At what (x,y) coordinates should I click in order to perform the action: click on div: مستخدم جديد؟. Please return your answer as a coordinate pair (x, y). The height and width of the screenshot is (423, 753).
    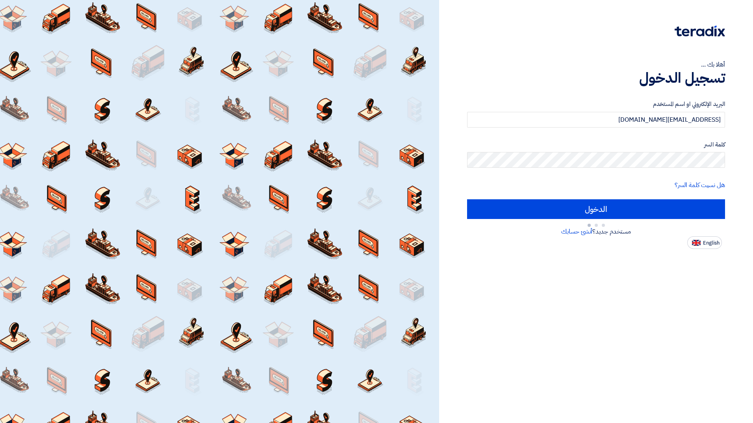
    Looking at the image, I should click on (596, 232).